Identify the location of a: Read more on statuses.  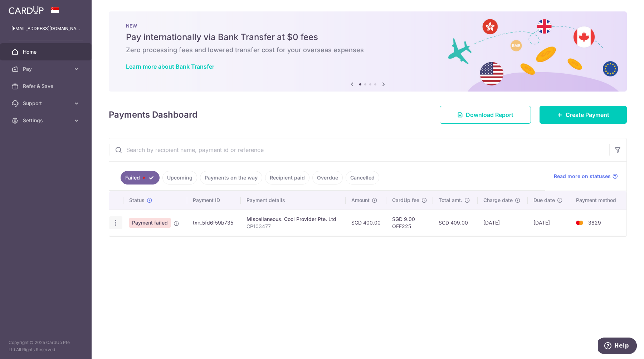
(586, 176).